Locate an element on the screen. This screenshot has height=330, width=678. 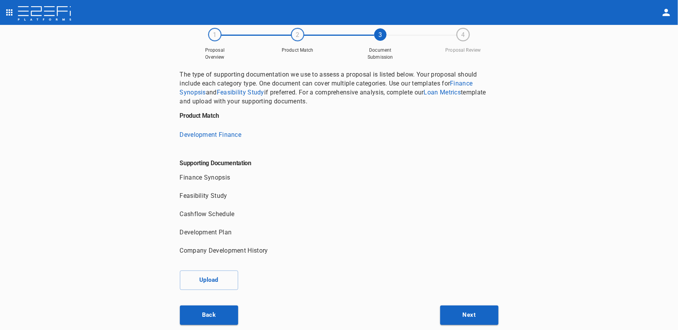
a: Loan Metrics is located at coordinates (443, 92).